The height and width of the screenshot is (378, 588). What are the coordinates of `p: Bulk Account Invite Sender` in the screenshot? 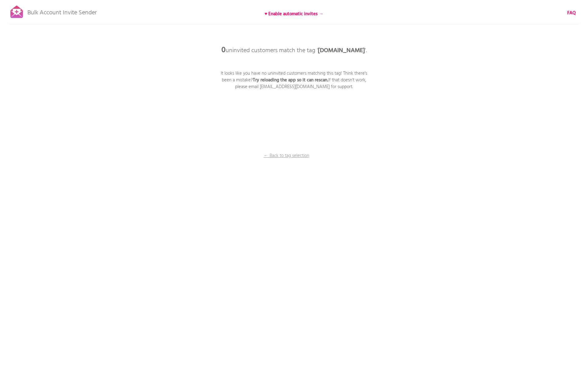 It's located at (62, 11).